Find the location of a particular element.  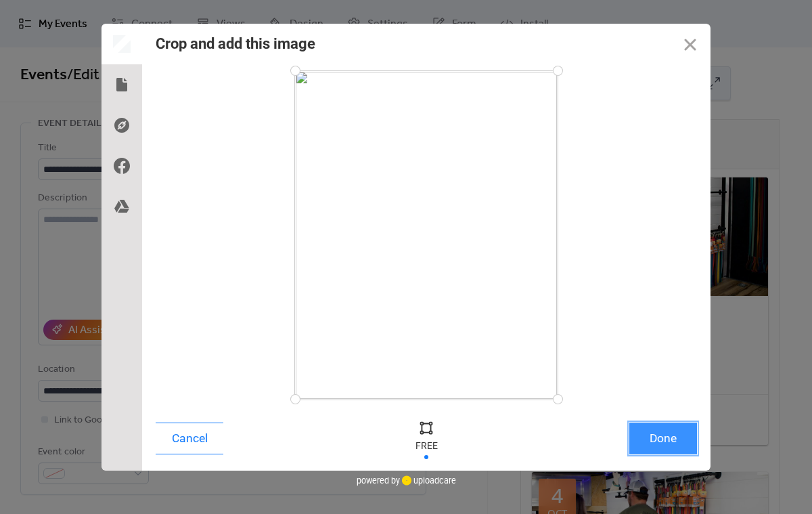

div: Facebook is located at coordinates (122, 166).